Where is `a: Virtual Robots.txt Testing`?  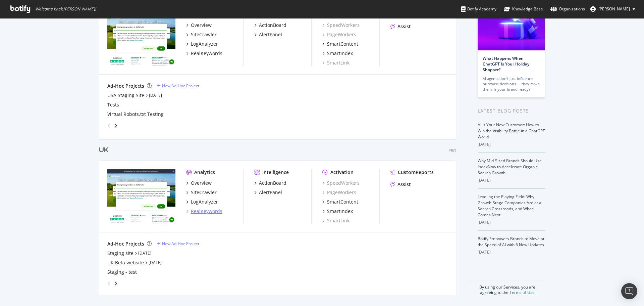 a: Virtual Robots.txt Testing is located at coordinates (135, 114).